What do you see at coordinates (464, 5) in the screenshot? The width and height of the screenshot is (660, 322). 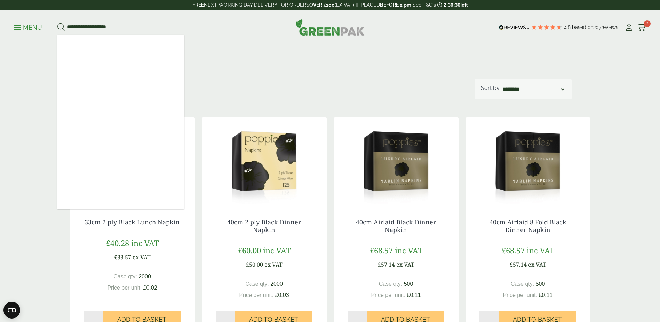 I see `span: left` at bounding box center [464, 5].